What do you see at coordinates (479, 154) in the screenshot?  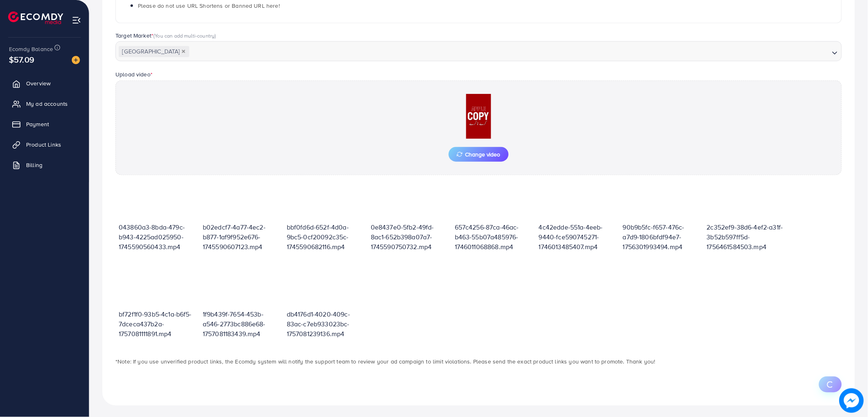 I see `span: Change video` at bounding box center [479, 154].